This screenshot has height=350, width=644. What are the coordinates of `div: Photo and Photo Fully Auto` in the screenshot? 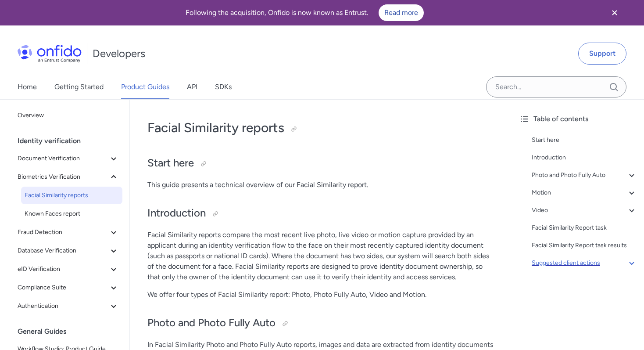 It's located at (585, 175).